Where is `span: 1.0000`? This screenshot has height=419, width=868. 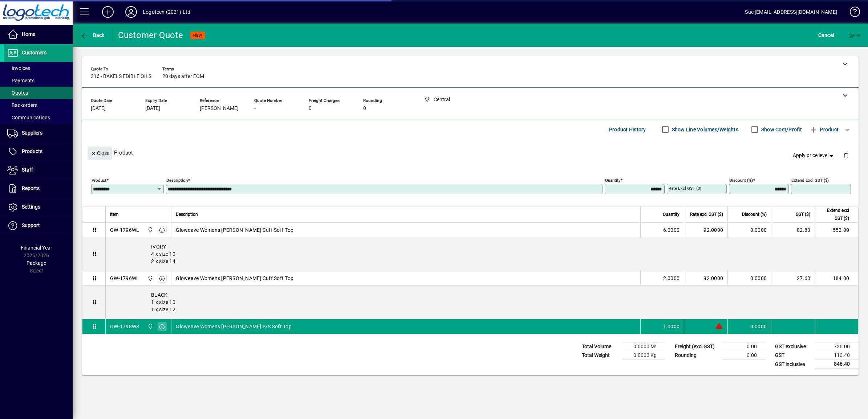
span: 1.0000 is located at coordinates (672, 327).